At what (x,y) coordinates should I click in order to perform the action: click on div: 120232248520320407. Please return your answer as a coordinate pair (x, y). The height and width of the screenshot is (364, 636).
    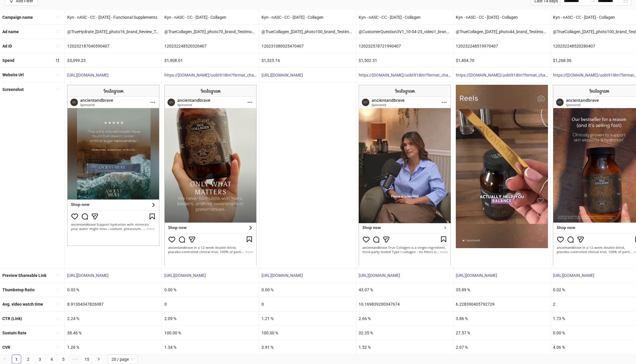
    Looking at the image, I should click on (211, 46).